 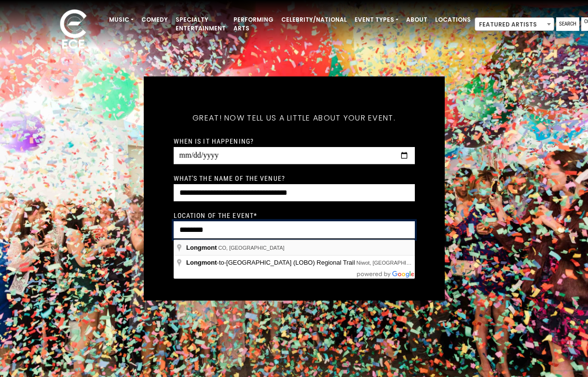 What do you see at coordinates (154, 20) in the screenshot?
I see `a: Comedy` at bounding box center [154, 20].